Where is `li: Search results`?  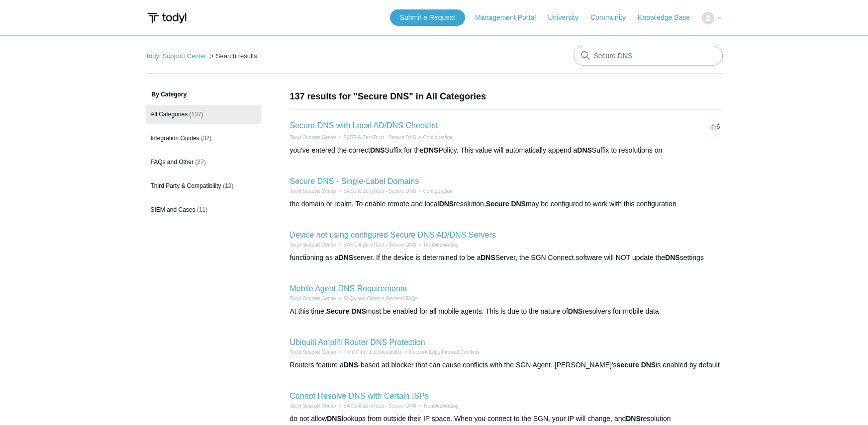
li: Search results is located at coordinates (232, 56).